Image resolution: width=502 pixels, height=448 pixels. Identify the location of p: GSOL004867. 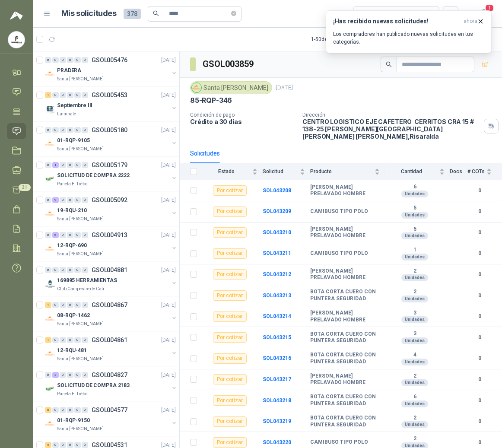
(109, 305).